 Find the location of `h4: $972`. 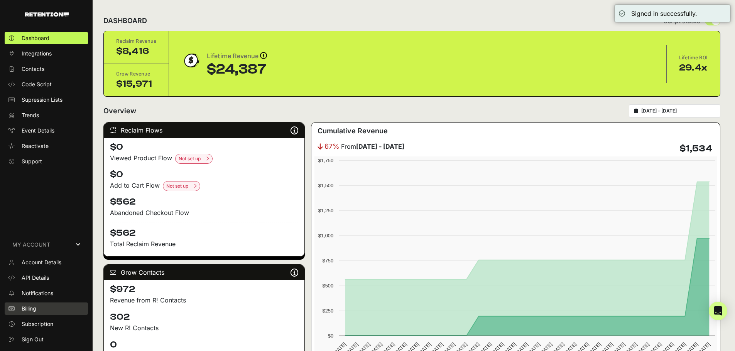

h4: $972 is located at coordinates (204, 290).